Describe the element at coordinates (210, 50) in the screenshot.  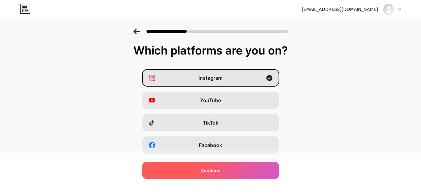
I see `div: Which platforms are you on?` at that location.